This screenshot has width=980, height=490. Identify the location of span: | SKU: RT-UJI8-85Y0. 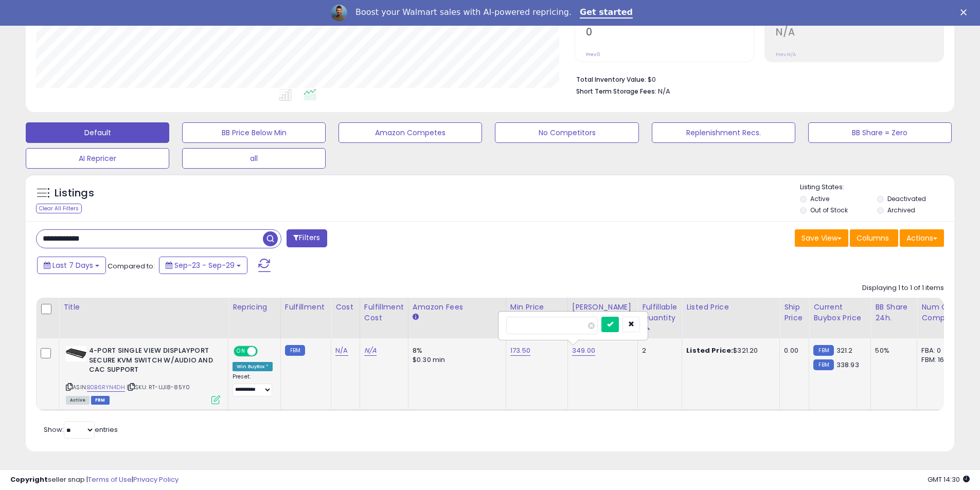
(158, 387).